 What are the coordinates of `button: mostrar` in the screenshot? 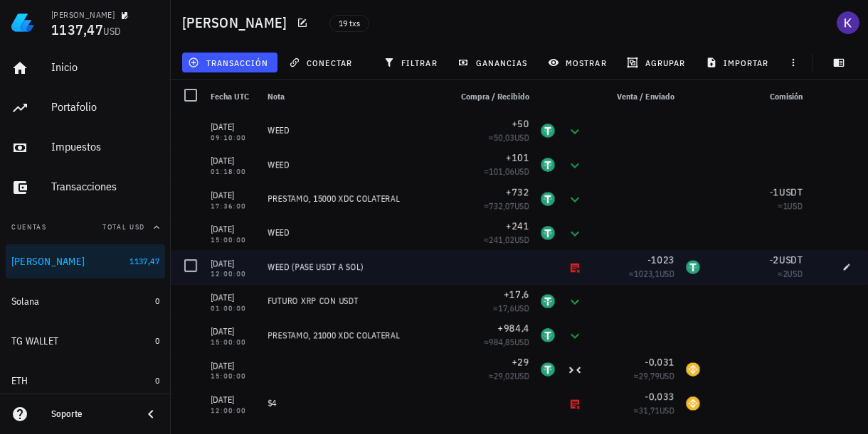 It's located at (578, 63).